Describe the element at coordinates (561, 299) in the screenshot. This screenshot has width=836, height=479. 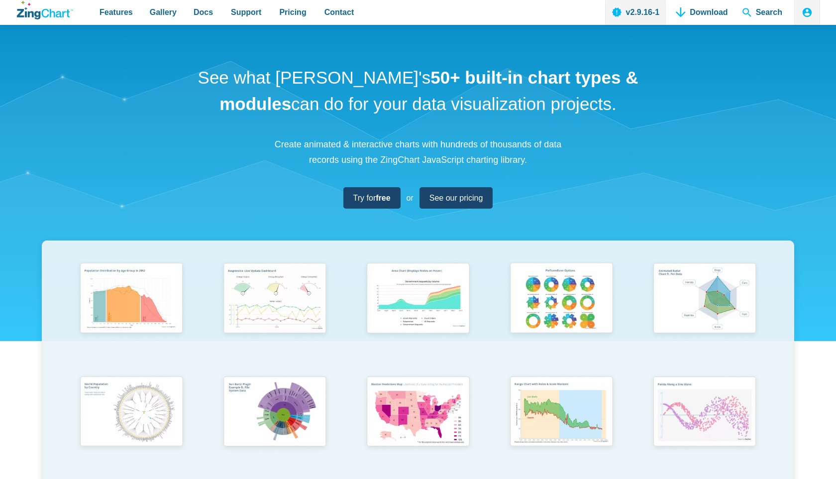
I see `img: Pie Transform Options` at that location.